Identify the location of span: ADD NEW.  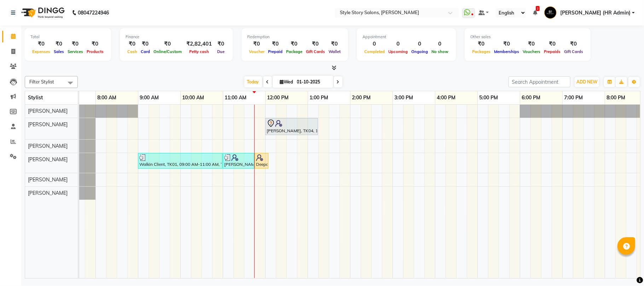
(587, 82).